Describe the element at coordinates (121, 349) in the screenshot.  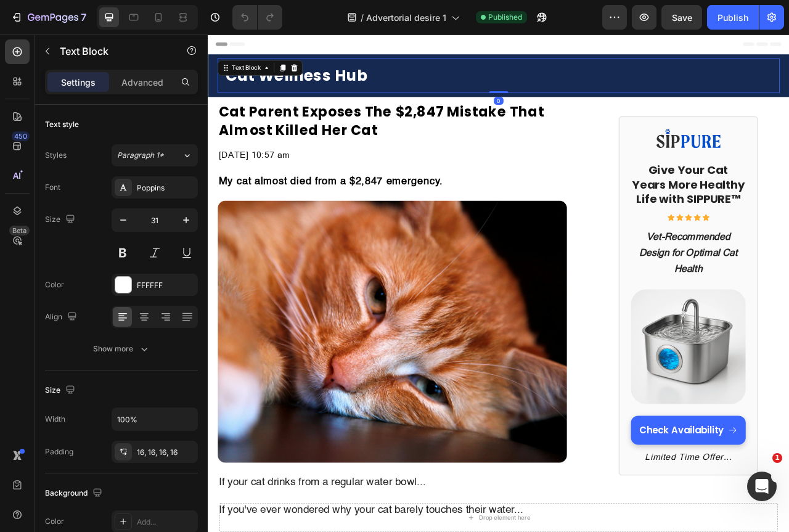
I see `div: Show more` at that location.